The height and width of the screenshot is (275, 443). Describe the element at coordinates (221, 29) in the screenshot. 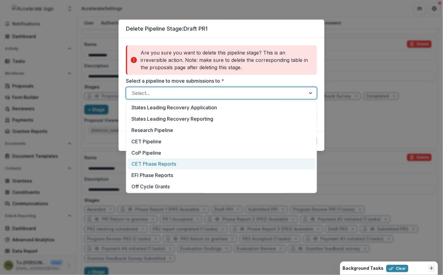

I see `header: Delete Pipeline Stage: Draft PR1` at that location.